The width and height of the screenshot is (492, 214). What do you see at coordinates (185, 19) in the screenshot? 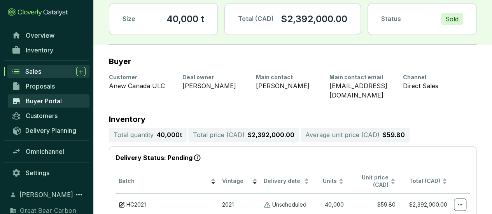
I see `section: 40,000 t` at bounding box center [185, 19].